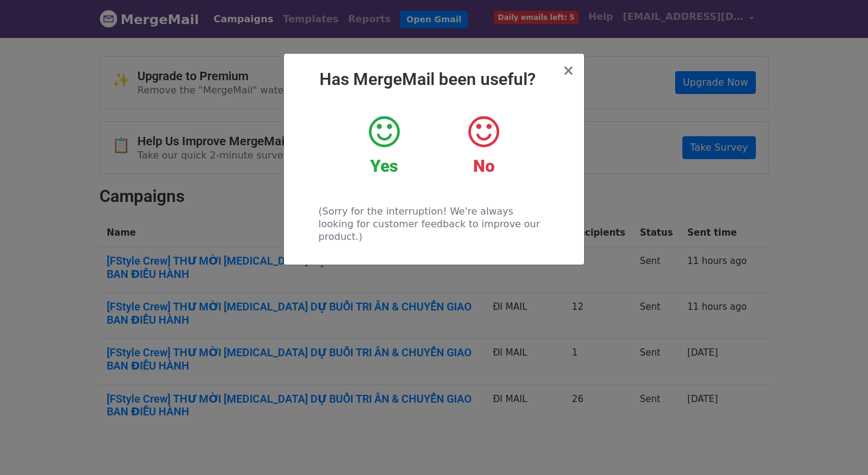  Describe the element at coordinates (484, 166) in the screenshot. I see `strong: No` at that location.